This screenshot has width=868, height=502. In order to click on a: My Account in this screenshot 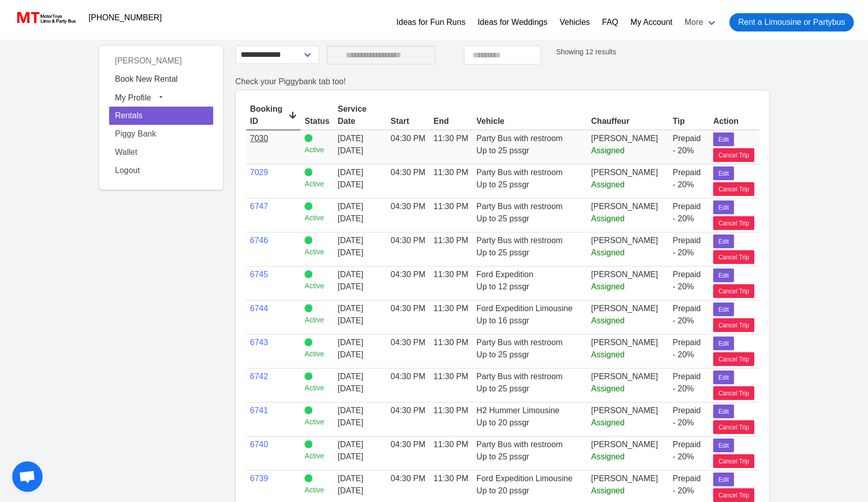, I will do `click(652, 22)`.